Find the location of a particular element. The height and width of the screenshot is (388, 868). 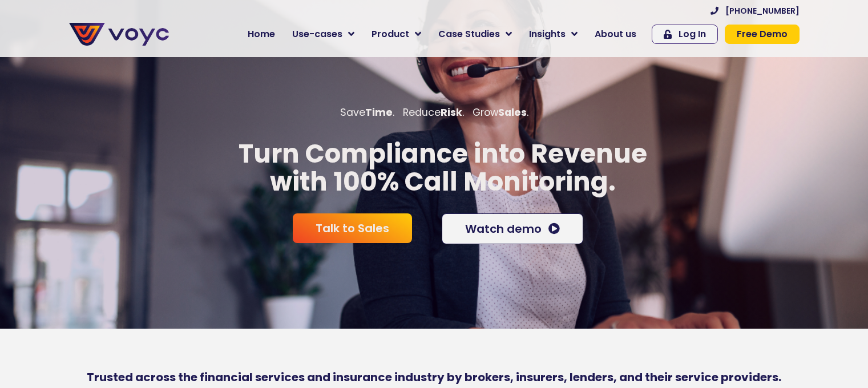

img: voyc-full-logo is located at coordinates (119, 34).